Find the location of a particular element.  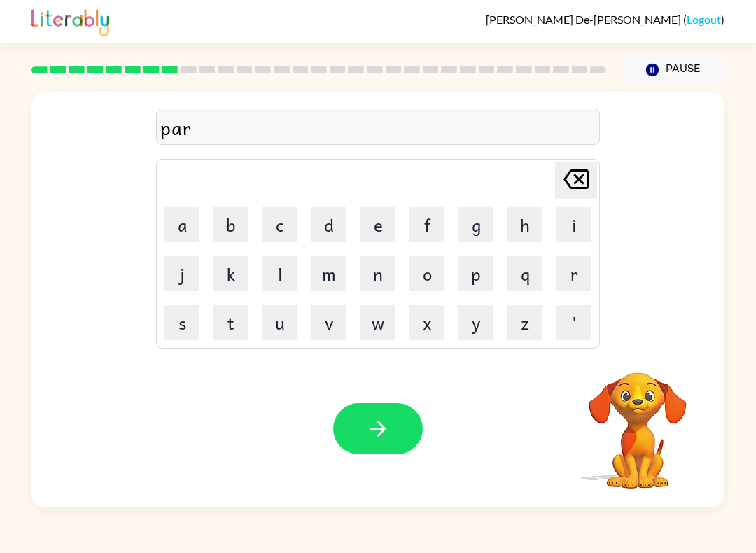

button: q is located at coordinates (525, 274).